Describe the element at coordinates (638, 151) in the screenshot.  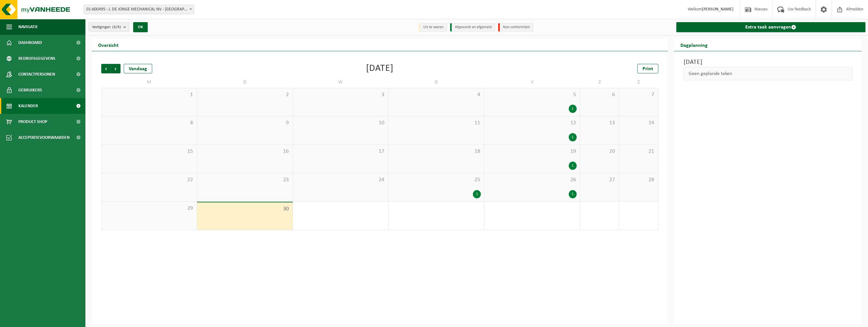
I see `span: 21` at that location.